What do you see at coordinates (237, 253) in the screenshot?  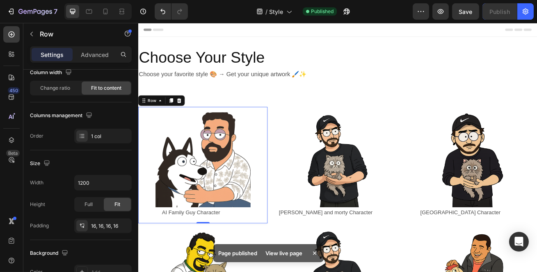 I see `p: Page published` at bounding box center [237, 253].